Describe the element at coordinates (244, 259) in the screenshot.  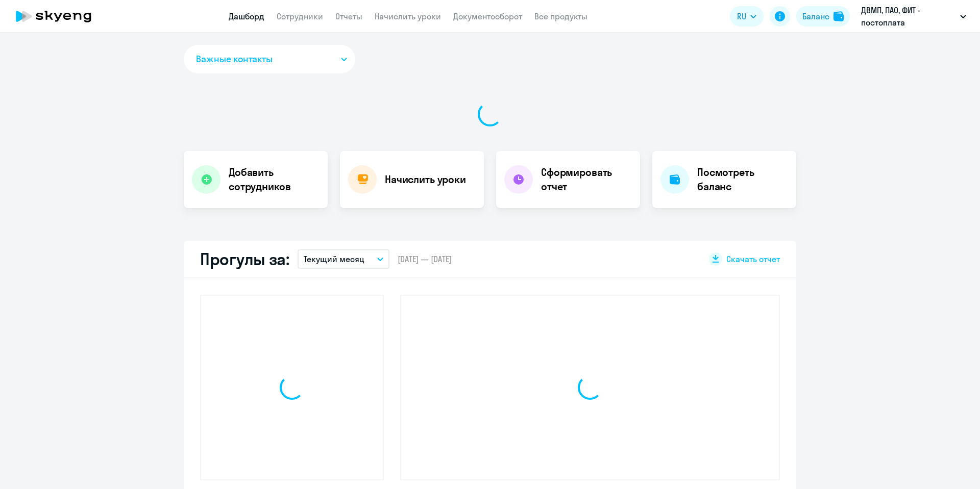
I see `h2: Прогулы за:` at that location.